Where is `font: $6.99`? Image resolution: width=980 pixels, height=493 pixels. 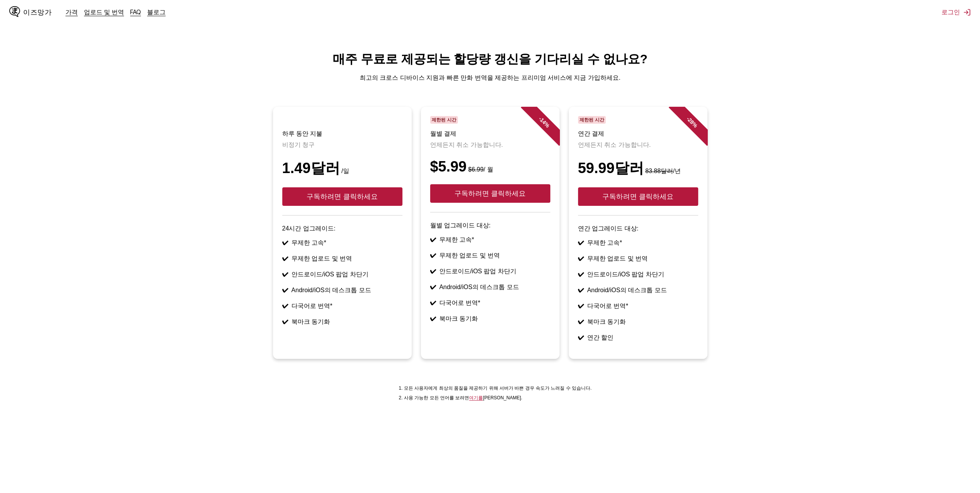
font: $6.99 is located at coordinates (476, 169).